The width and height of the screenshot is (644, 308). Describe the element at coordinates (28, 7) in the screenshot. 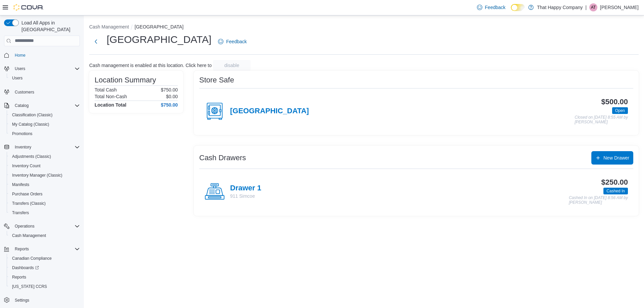

I see `img: Cova` at that location.